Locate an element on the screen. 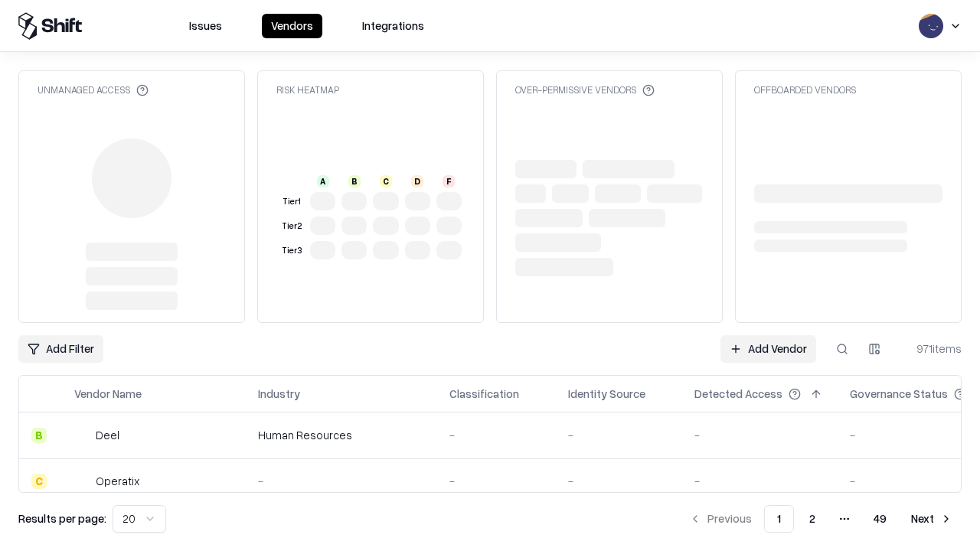 This screenshot has width=980, height=551. button: Integrations is located at coordinates (393, 26).